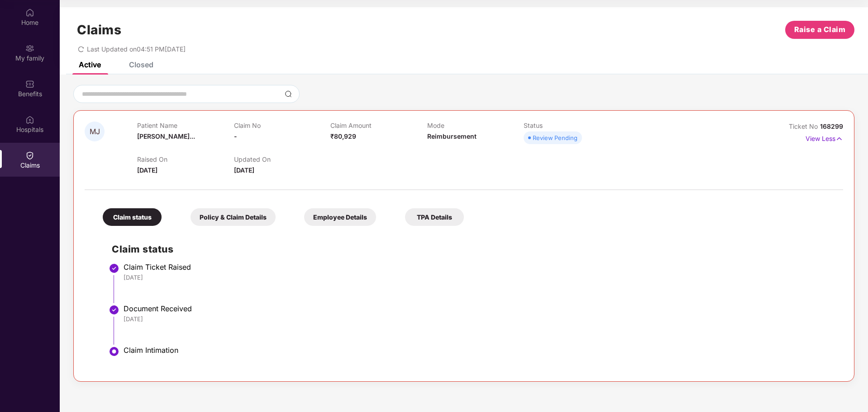 The image size is (868, 412). I want to click on div: Claim status, so click(132, 217).